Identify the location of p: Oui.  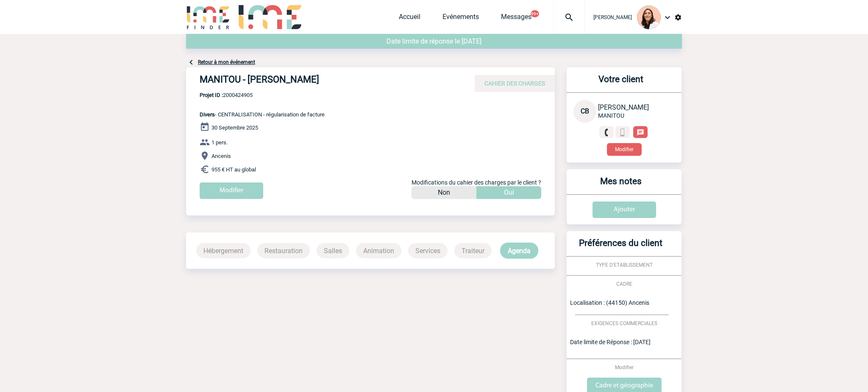
(509, 192).